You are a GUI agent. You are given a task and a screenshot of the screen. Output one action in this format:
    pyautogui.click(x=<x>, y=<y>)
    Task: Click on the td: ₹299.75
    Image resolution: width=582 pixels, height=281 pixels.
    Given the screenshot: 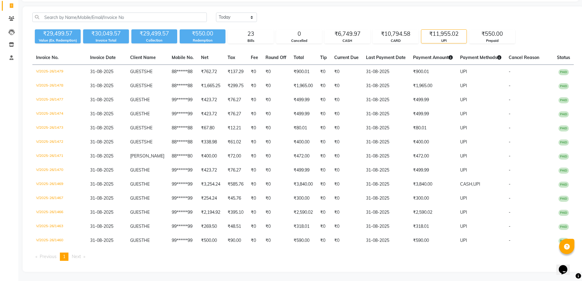 What is the action you would take?
    pyautogui.click(x=235, y=86)
    